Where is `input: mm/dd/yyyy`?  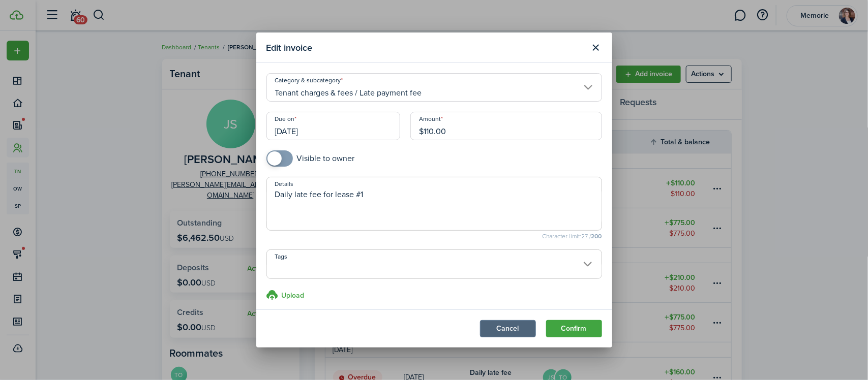 input: mm/dd/yyyy is located at coordinates (333, 126).